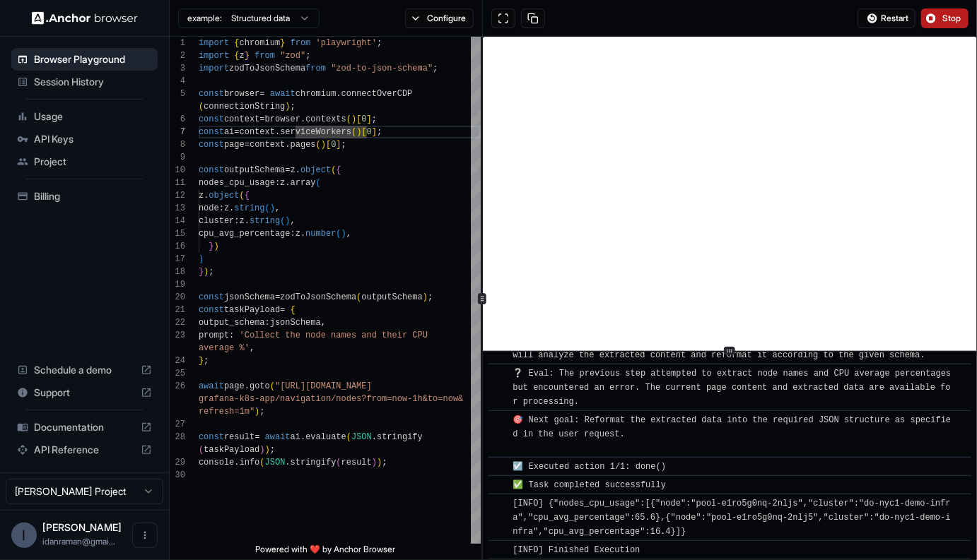 This screenshot has height=560, width=977. What do you see at coordinates (250, 298) in the screenshot?
I see `span: jsonSchema` at bounding box center [250, 298].